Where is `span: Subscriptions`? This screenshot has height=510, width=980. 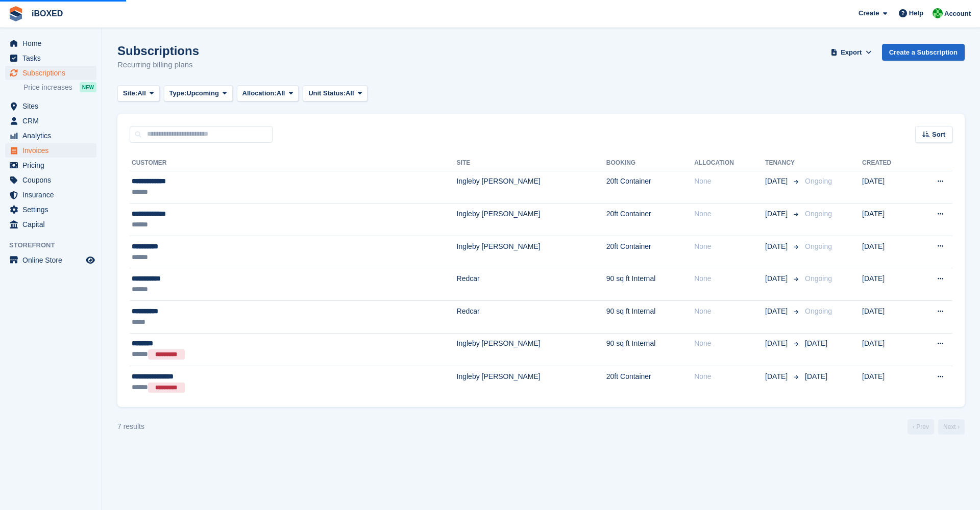
span: Subscriptions is located at coordinates (53, 73).